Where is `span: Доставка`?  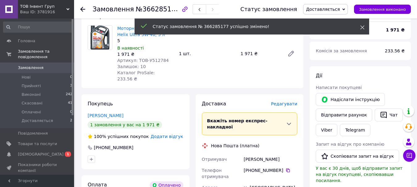
span: Доставка is located at coordinates (214, 104).